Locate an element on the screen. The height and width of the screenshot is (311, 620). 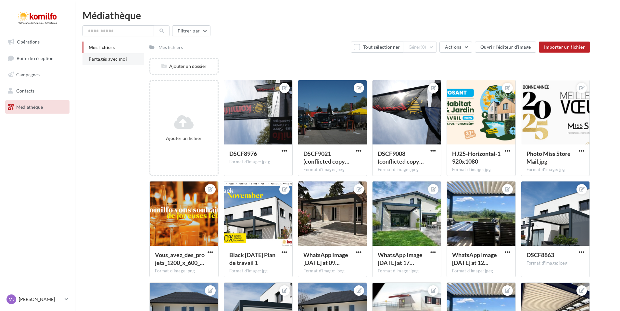
span: Contacts is located at coordinates (25, 91).